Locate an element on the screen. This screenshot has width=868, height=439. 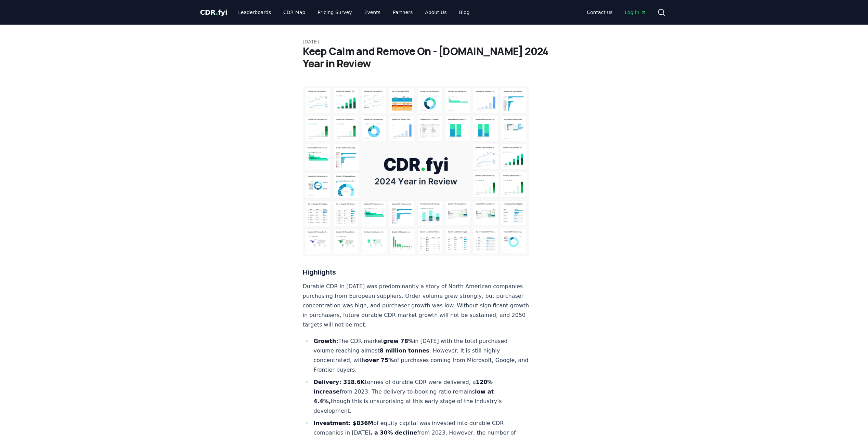
strong: 8 million tonnes is located at coordinates (404, 350).